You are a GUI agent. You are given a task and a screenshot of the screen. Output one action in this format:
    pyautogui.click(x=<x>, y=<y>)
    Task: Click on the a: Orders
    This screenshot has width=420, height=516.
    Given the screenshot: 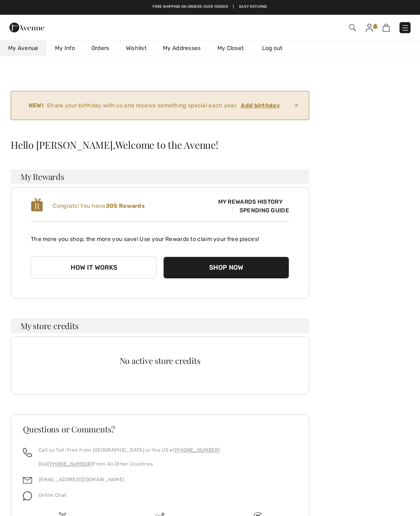 What is the action you would take?
    pyautogui.click(x=101, y=48)
    